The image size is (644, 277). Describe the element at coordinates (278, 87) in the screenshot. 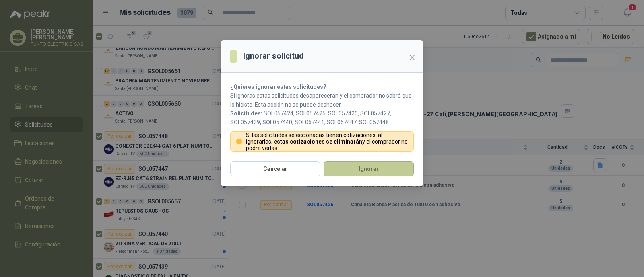

I see `strong: ¿Quieres ignorar estas solicitudes?` at that location.